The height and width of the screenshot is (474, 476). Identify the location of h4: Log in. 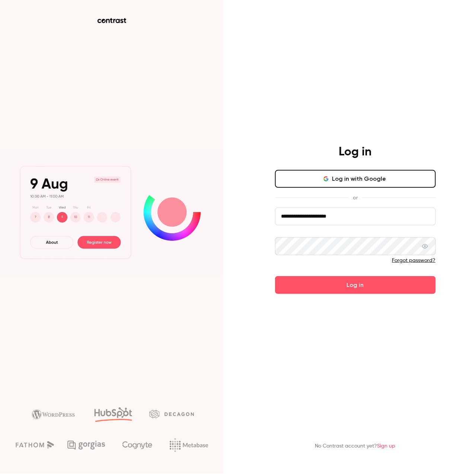
(355, 152).